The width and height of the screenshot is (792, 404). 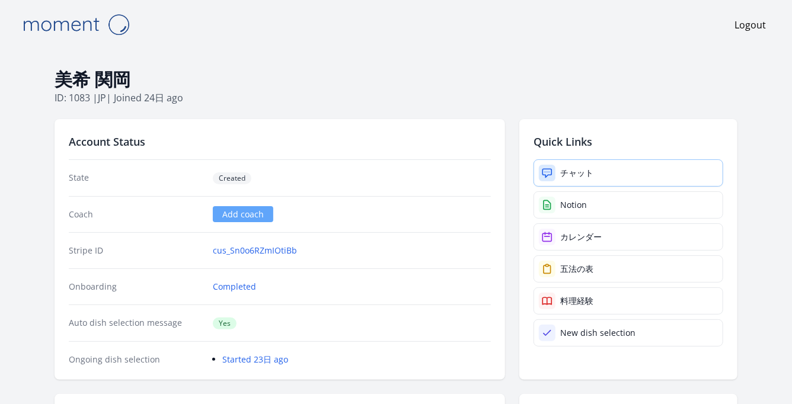 What do you see at coordinates (573, 205) in the screenshot?
I see `div: Notion` at bounding box center [573, 205].